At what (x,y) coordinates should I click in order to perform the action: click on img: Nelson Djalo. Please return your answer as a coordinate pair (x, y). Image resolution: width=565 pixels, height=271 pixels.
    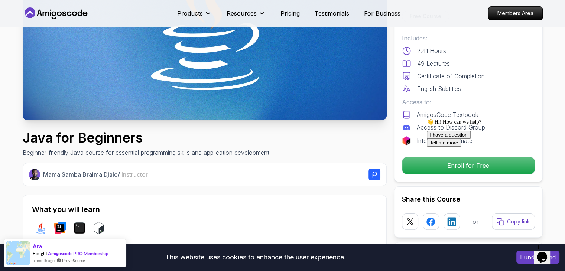
    Looking at the image, I should click on (35, 175).